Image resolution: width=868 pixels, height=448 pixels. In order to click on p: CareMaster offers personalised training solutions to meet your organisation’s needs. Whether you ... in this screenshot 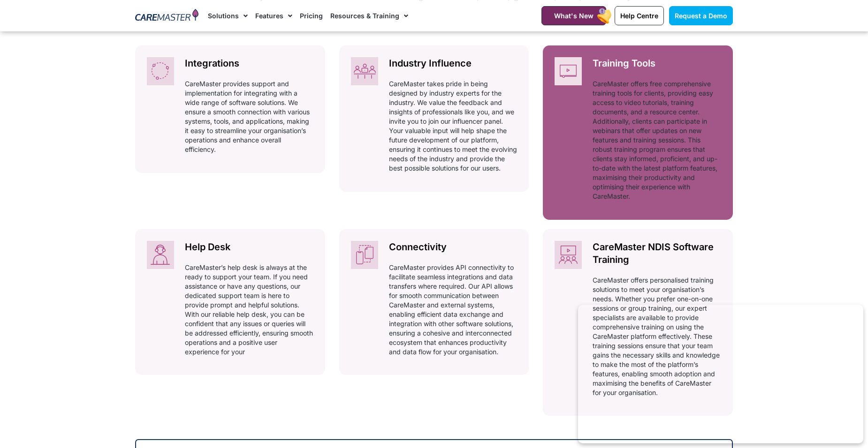, I will do `click(657, 337)`.